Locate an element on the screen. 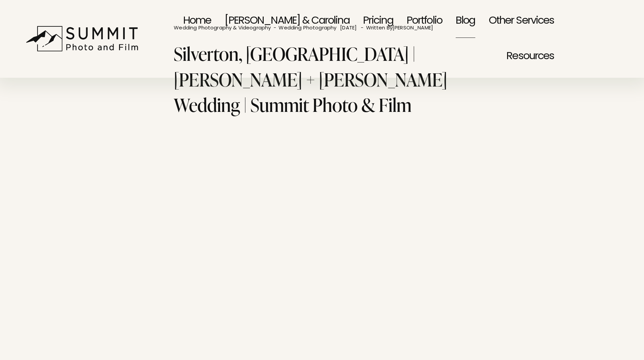  a: Home is located at coordinates (197, 21).